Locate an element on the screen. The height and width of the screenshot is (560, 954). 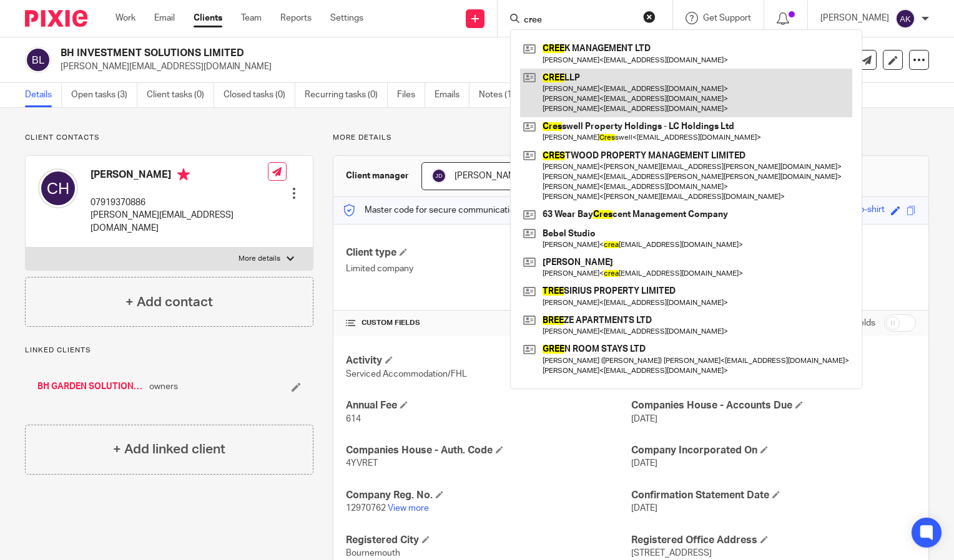
a: BH GARDEN SOLUTIONS LIMITED is located at coordinates (90, 387).